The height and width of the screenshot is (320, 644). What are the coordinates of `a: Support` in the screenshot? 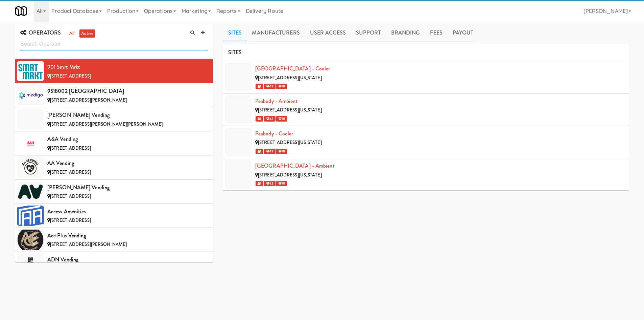 It's located at (369, 33).